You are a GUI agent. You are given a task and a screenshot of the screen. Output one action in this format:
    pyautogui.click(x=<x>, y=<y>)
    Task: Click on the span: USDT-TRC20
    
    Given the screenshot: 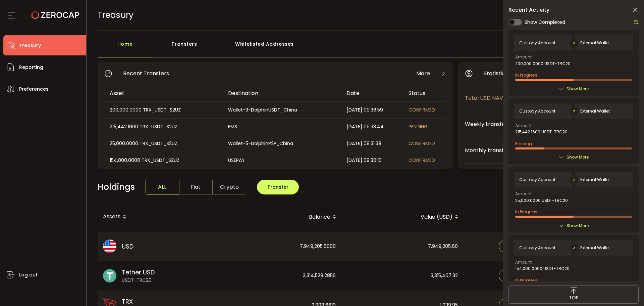 What is the action you would take?
    pyautogui.click(x=138, y=280)
    